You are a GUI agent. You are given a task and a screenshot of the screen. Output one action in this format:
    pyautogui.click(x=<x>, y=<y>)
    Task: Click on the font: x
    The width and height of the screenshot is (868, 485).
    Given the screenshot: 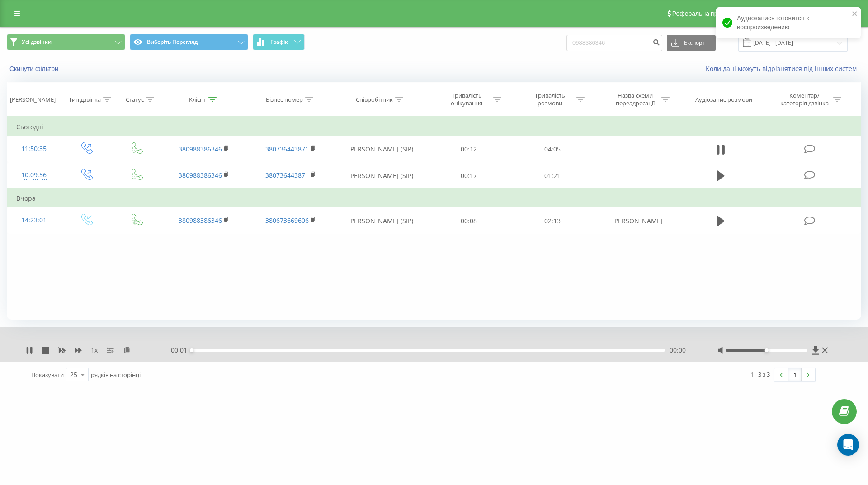 What is the action you would take?
    pyautogui.click(x=96, y=350)
    